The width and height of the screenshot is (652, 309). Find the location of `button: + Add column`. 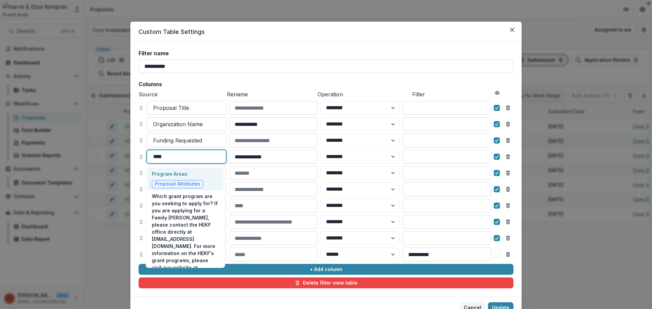

button: + Add column is located at coordinates (326, 270).